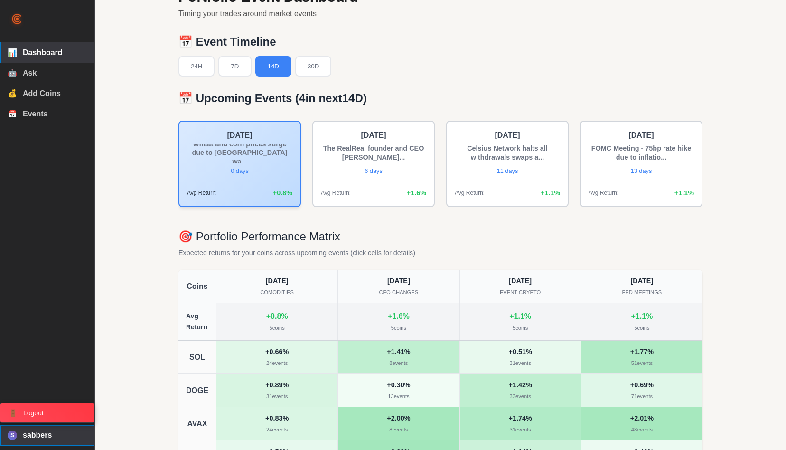 The width and height of the screenshot is (786, 450). What do you see at coordinates (642, 357) in the screenshot?
I see `div: SOL - fed_meetings: 1.77% max return` at bounding box center [642, 357].